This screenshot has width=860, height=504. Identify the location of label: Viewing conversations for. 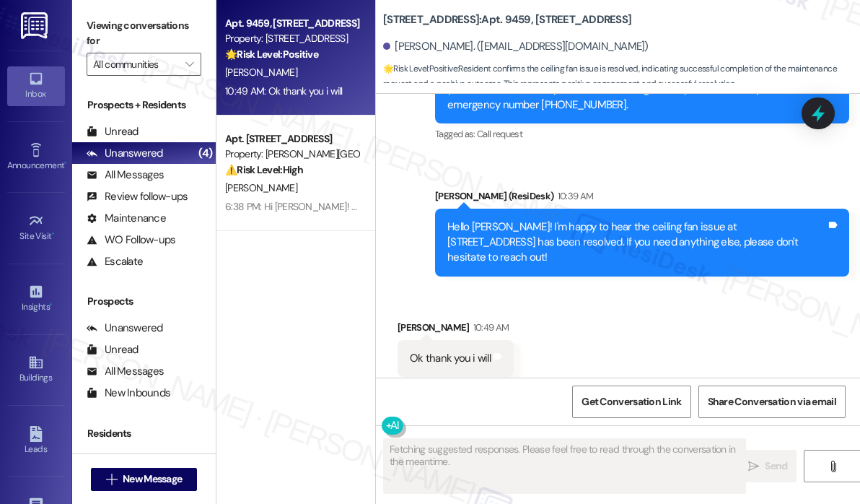
(144, 33).